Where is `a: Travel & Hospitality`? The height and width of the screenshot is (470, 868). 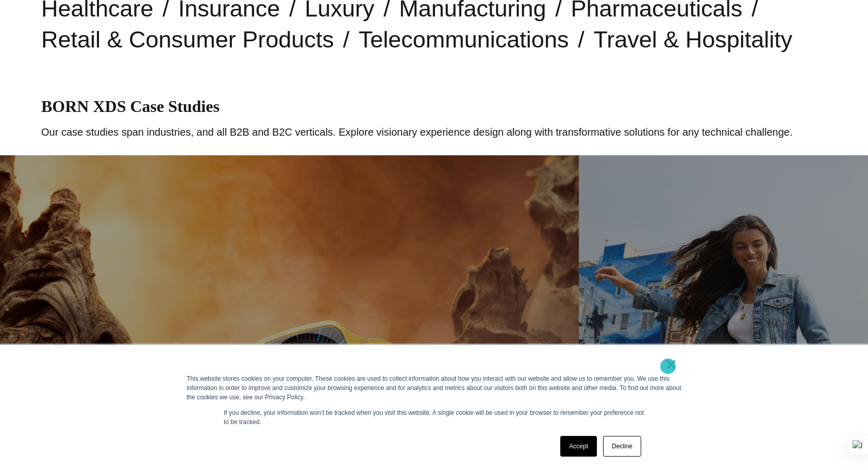 a: Travel & Hospitality is located at coordinates (693, 39).